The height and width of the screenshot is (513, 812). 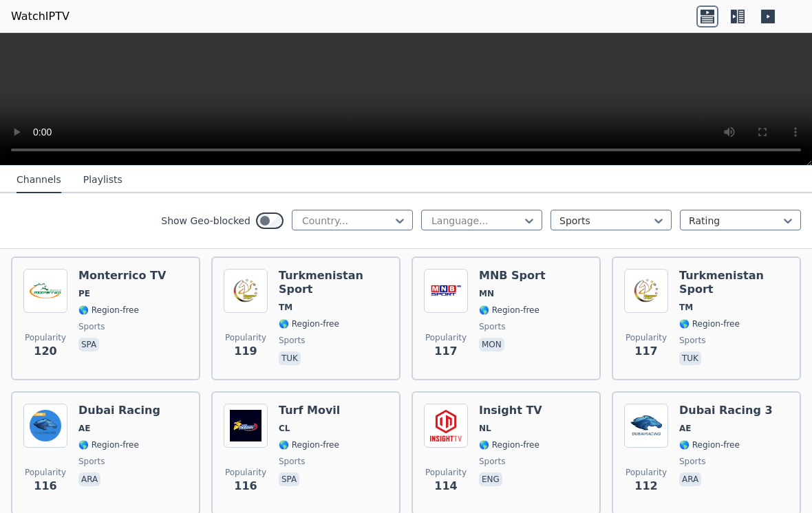 What do you see at coordinates (510, 411) in the screenshot?
I see `h6: Insight TV` at bounding box center [510, 411].